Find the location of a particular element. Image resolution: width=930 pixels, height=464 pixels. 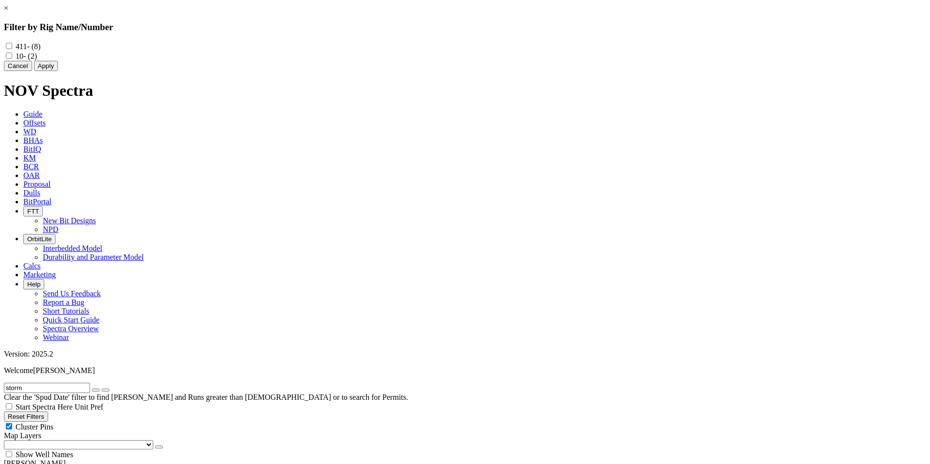

span: Proposal is located at coordinates (37, 184).